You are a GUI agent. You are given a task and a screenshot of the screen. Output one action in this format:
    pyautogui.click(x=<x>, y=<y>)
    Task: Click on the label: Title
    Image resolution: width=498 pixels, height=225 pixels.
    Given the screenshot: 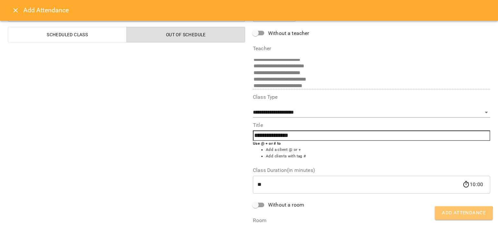 What is the action you would take?
    pyautogui.click(x=372, y=126)
    